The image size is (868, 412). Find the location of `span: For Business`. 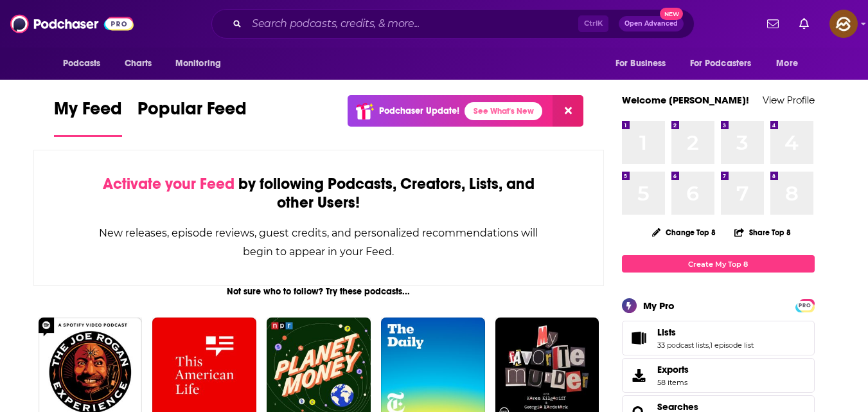

span: For Business is located at coordinates (641, 64).